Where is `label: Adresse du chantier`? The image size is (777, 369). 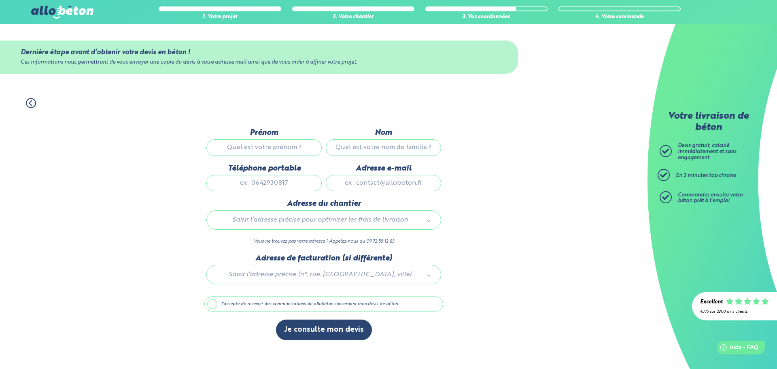 label: Adresse du chantier is located at coordinates (324, 204).